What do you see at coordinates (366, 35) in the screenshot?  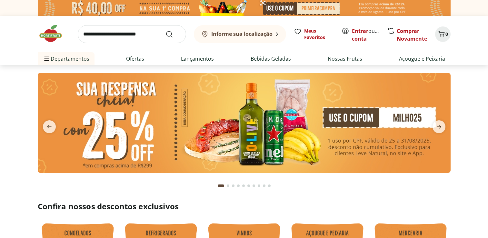 I see `span: ou` at bounding box center [366, 35].